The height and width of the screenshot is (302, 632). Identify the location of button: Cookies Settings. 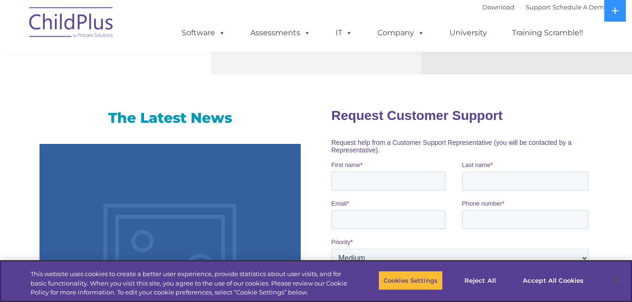
(410, 280).